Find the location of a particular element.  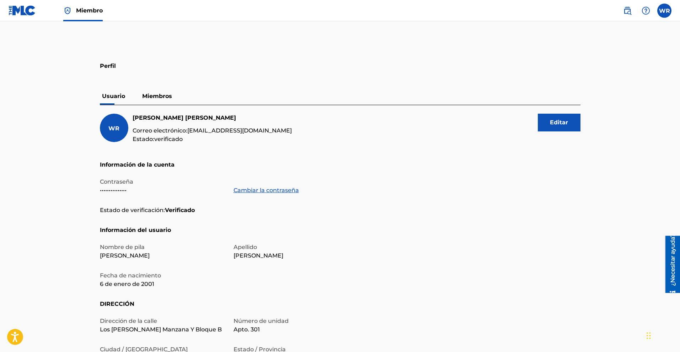

a: Búsqueda pública is located at coordinates (627, 11).